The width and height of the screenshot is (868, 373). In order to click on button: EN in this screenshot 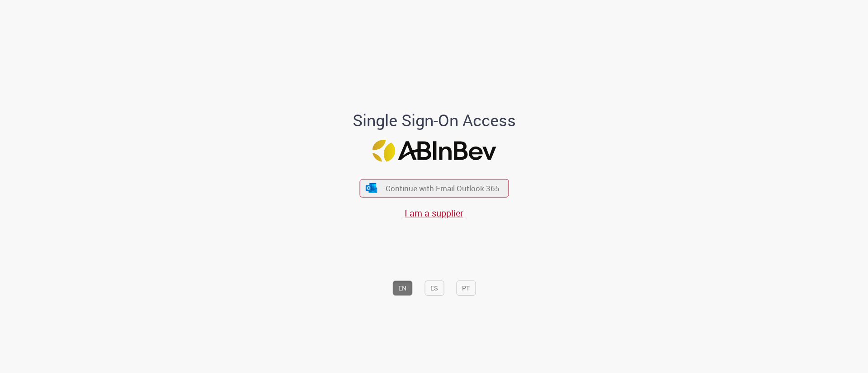, I will do `click(402, 288)`.